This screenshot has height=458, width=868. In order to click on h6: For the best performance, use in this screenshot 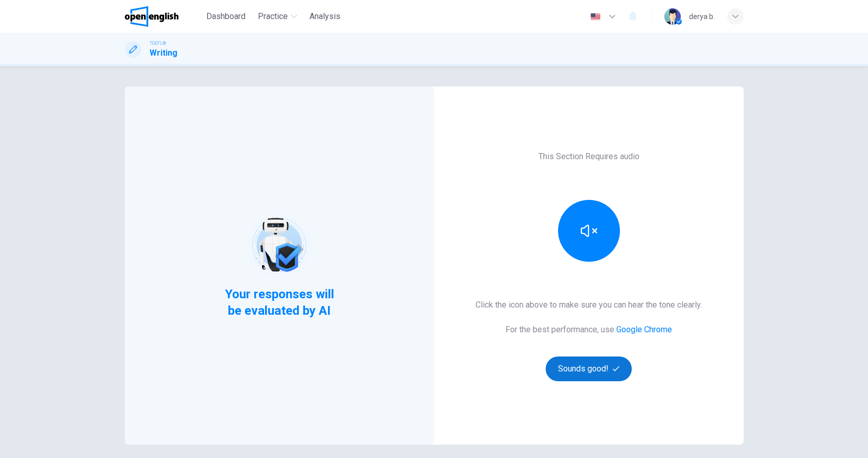, I will do `click(588, 330)`.